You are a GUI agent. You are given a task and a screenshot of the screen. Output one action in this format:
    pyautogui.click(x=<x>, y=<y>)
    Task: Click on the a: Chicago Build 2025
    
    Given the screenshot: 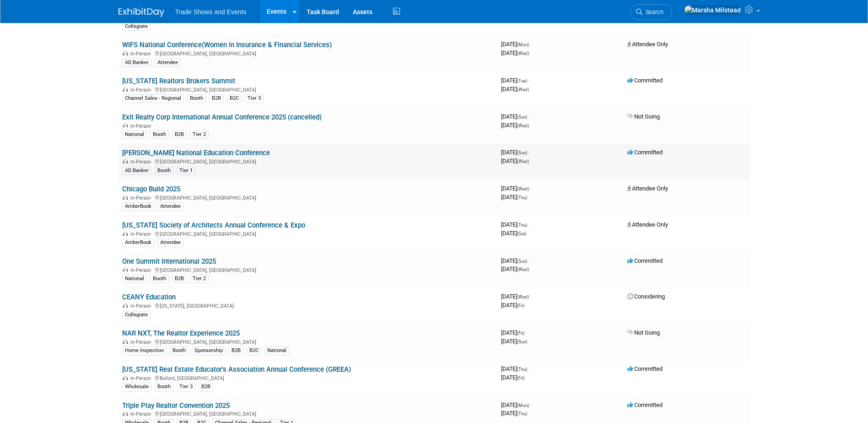 What is the action you would take?
    pyautogui.click(x=151, y=189)
    